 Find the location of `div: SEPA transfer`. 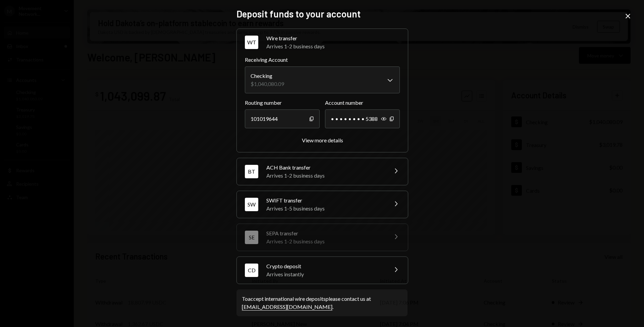

div: SEPA transfer is located at coordinates (325, 233).